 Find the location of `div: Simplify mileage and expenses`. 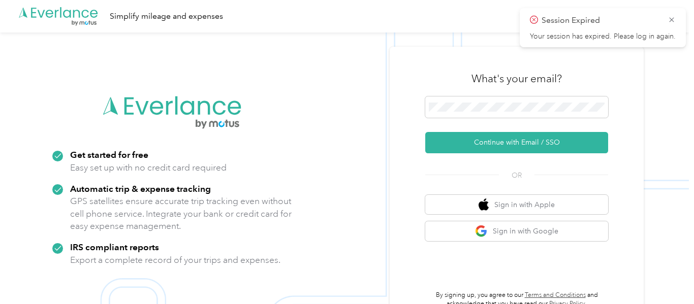

div: Simplify mileage and expenses is located at coordinates (166, 16).